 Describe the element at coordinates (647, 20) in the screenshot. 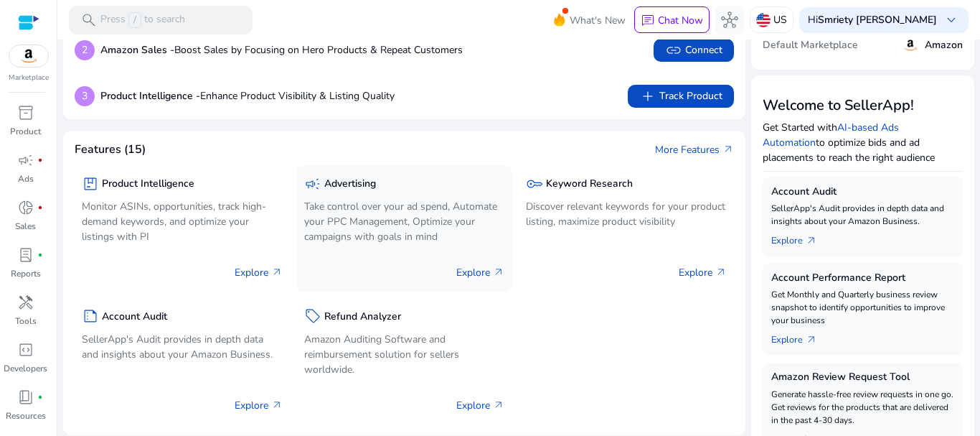

I see `span: chat` at that location.